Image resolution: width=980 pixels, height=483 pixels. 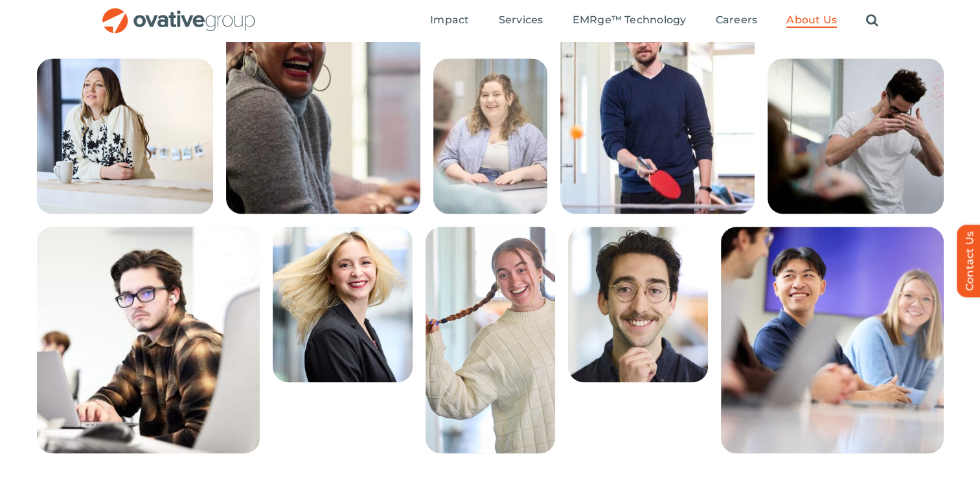 I want to click on img: About Us – Bottom Collage 6, so click(x=148, y=340).